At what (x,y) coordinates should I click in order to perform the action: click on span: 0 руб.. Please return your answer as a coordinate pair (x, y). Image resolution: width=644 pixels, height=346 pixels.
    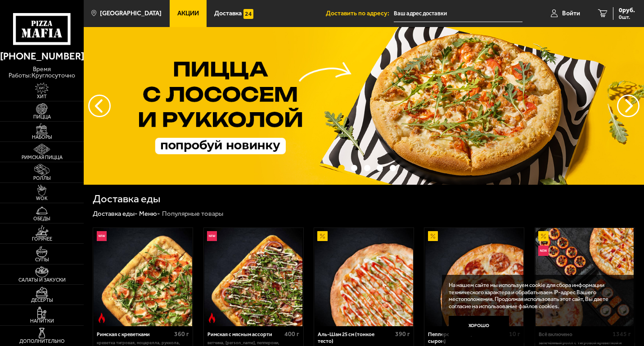
    Looking at the image, I should click on (627, 10).